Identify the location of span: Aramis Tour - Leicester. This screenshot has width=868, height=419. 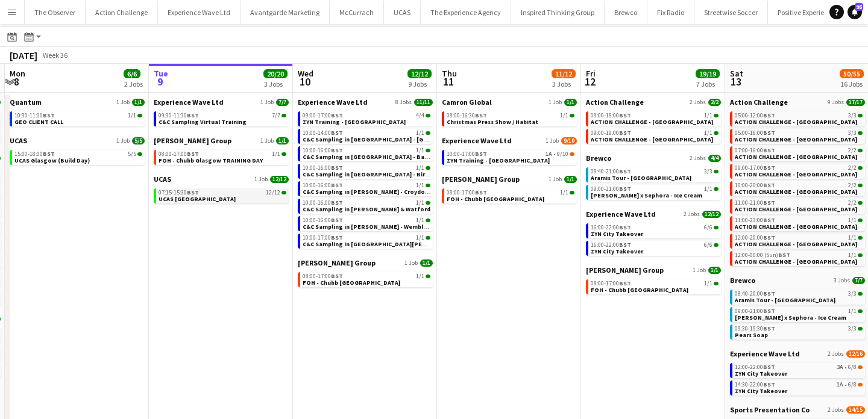
(785, 300).